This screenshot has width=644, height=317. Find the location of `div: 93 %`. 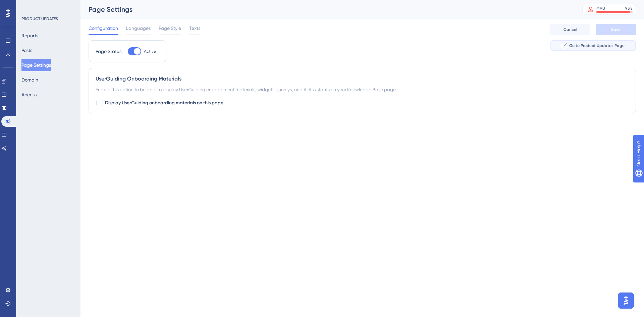

div: 93 % is located at coordinates (629, 9).